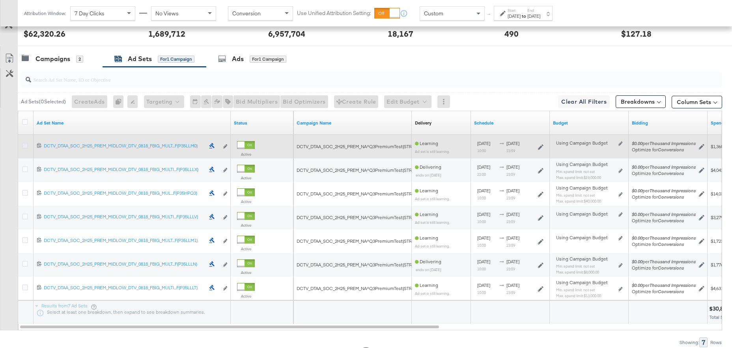 The image size is (732, 348). Describe the element at coordinates (697, 102) in the screenshot. I see `button: Column Sets` at that location.